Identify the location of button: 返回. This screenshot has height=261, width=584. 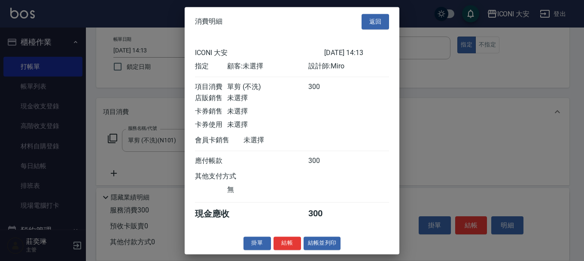
(376, 21).